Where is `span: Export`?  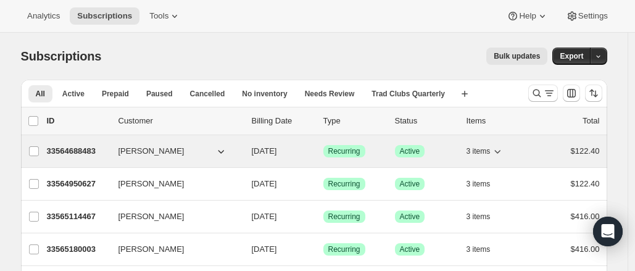
span: Export is located at coordinates (571, 56).